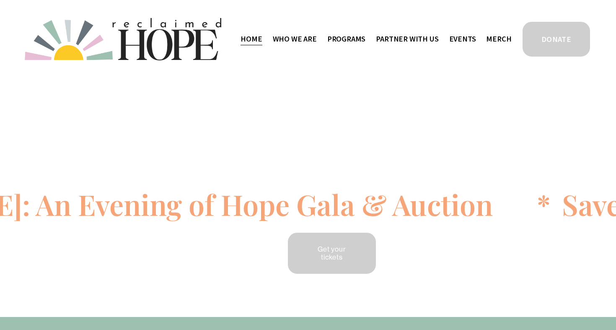 This screenshot has width=616, height=330. I want to click on a: DONATE, so click(556, 39).